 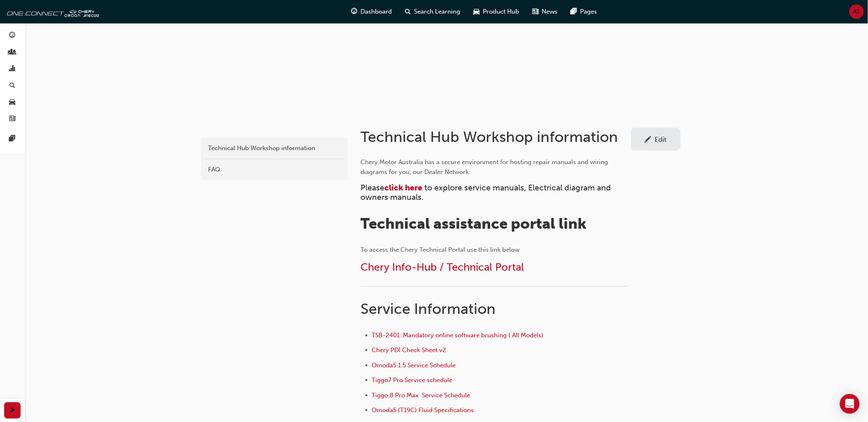 I want to click on span: next-icon, so click(x=12, y=410).